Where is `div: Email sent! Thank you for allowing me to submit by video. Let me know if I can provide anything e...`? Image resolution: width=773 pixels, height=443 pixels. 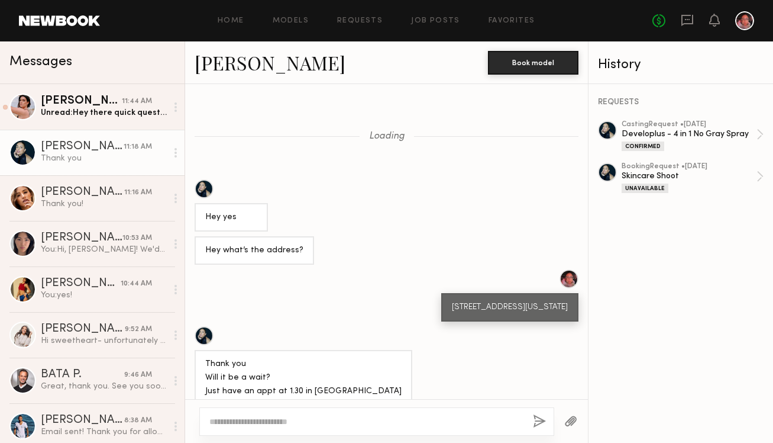 div: Email sent! Thank you for allowing me to submit by video. Let me know if I can provide anything e... is located at coordinates (104, 431).